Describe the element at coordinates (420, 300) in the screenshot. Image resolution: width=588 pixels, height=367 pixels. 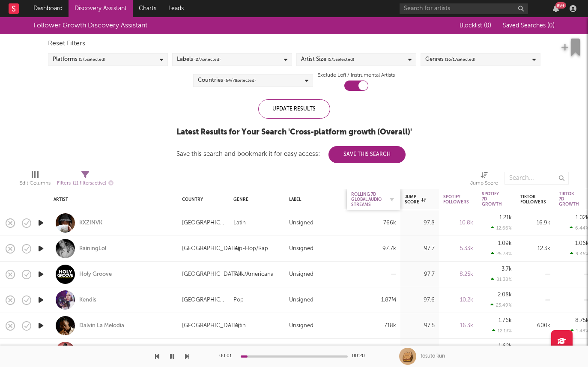
I see `div: 97.6` at that location.